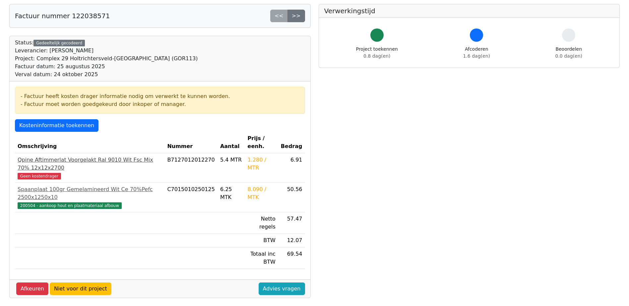 The height and width of the screenshot is (306, 629). I want to click on span: 200504 - aankoop hout en plaatmateriaal afbouw, so click(70, 206).